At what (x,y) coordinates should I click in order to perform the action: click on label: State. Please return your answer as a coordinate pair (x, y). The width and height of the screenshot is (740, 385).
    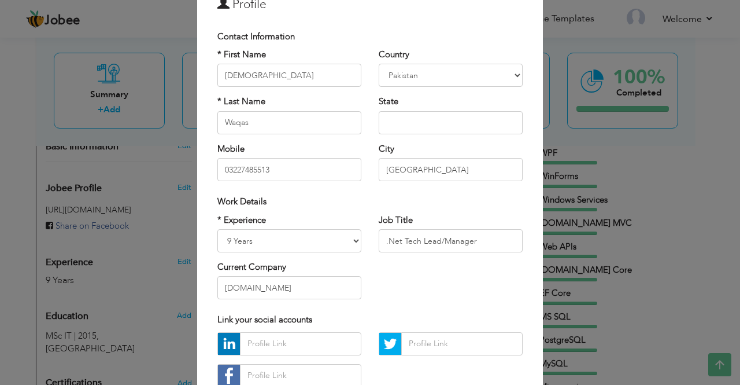
    Looking at the image, I should click on (389, 101).